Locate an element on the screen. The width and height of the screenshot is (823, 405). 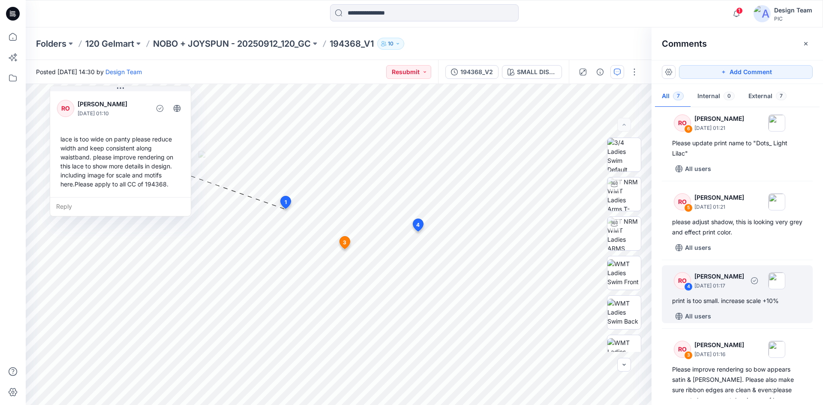
img: WMT Ladies Swim Front is located at coordinates (624, 273).